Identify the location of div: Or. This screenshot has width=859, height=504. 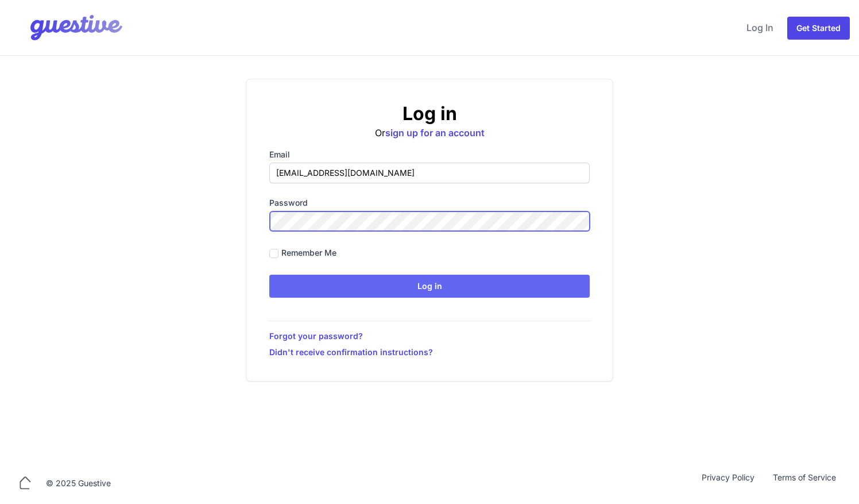
(430, 121).